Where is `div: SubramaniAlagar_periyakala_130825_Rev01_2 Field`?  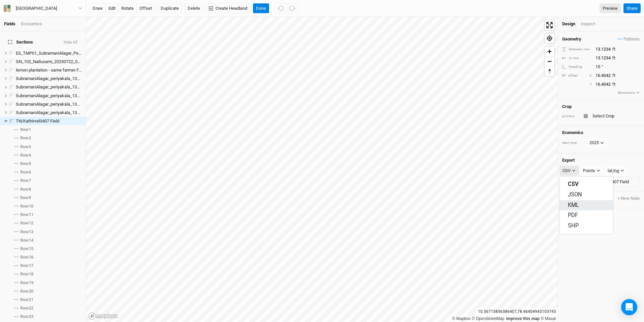
div: SubramaniAlagar_periyakala_130825_Rev01_2 Field is located at coordinates (49, 79).